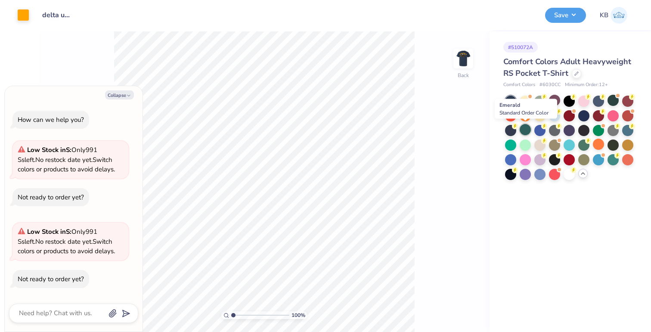 This screenshot has width=651, height=332. What do you see at coordinates (614, 15) in the screenshot?
I see `a: KB` at bounding box center [614, 15].